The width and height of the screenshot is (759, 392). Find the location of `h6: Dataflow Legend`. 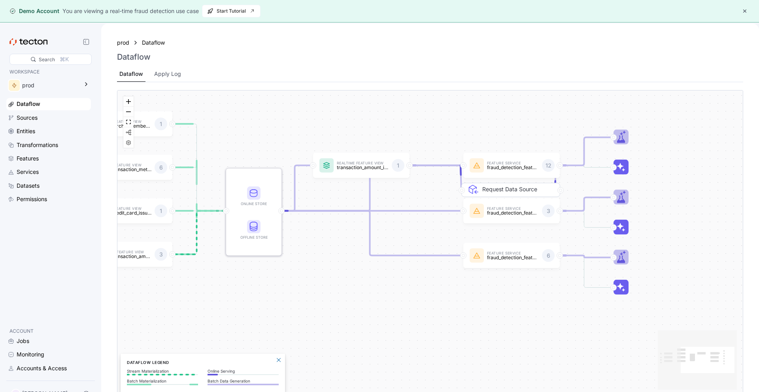

h6: Dataflow Legend is located at coordinates (203, 363).